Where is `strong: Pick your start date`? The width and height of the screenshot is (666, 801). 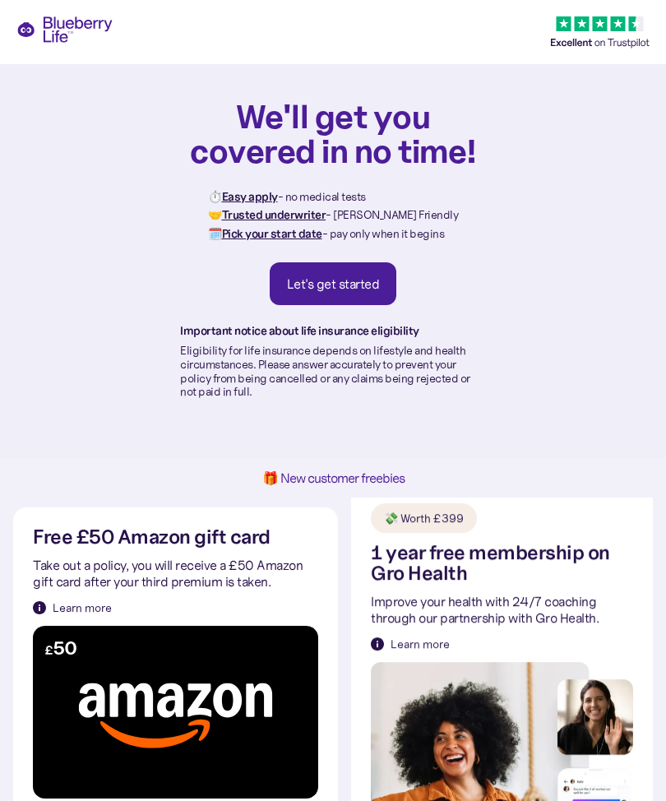 strong: Pick your start date is located at coordinates (272, 233).